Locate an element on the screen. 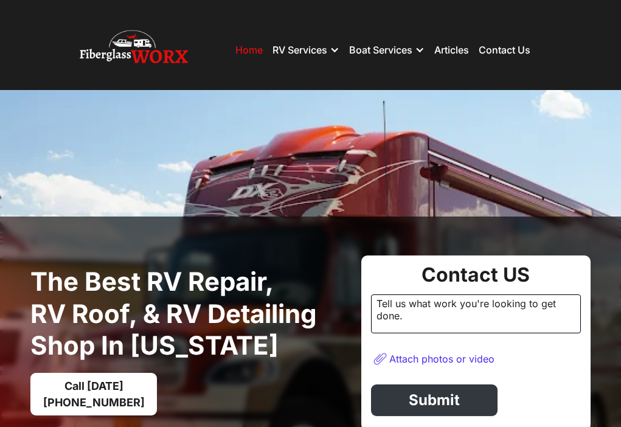 This screenshot has height=427, width=621. a: Submit is located at coordinates (434, 400).